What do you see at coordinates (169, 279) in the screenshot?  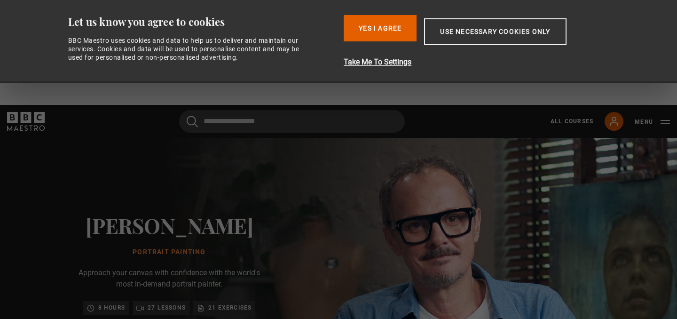 I see `p: Approach your canvas with confidence with the world's most in-demand portrait painter.` at bounding box center [169, 279].